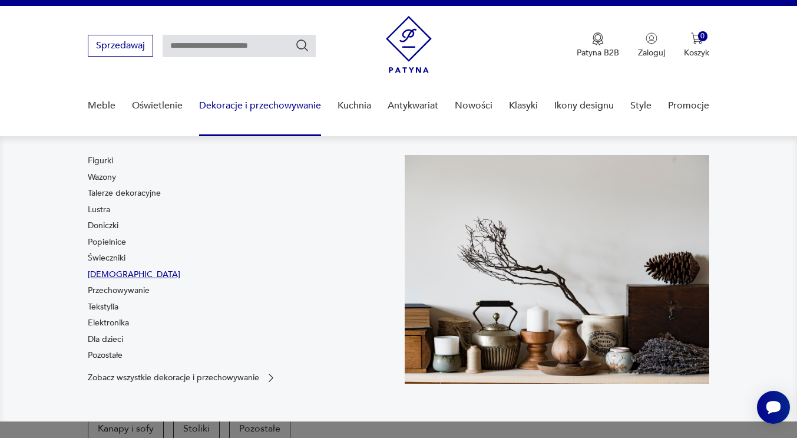 This screenshot has width=797, height=438. What do you see at coordinates (697, 38) in the screenshot?
I see `img: Ikona koszyka` at bounding box center [697, 38].